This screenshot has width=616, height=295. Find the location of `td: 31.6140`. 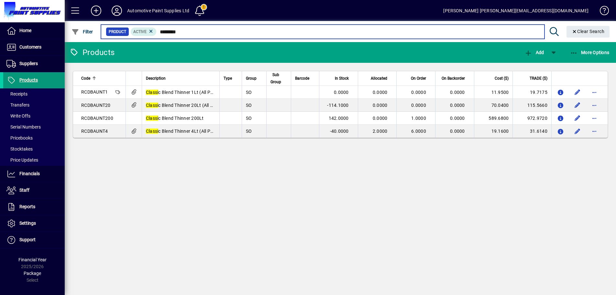

td: 31.6140 is located at coordinates (532, 131).